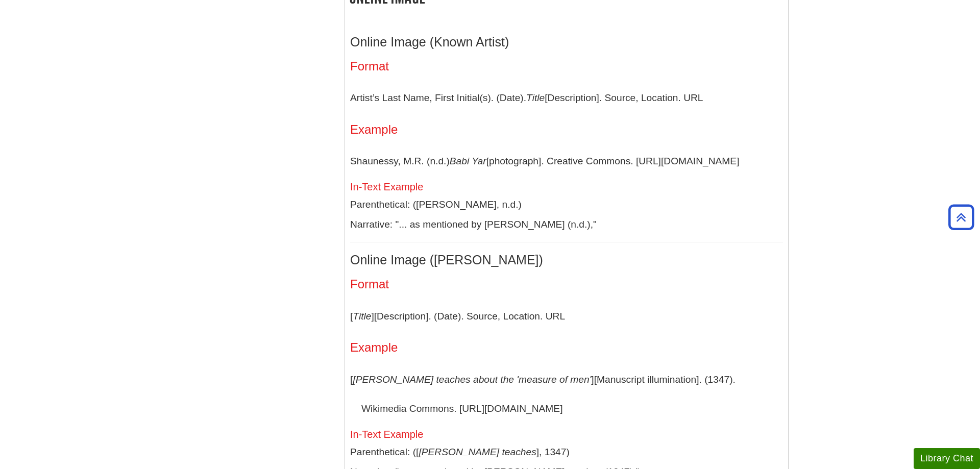  Describe the element at coordinates (468, 161) in the screenshot. I see `i: Babi Yar` at that location.